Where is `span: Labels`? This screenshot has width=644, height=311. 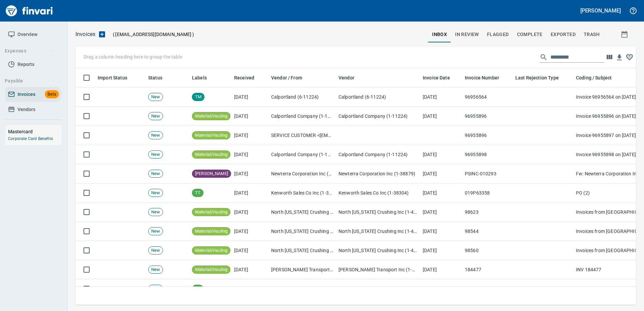 span: Labels is located at coordinates (204, 78).